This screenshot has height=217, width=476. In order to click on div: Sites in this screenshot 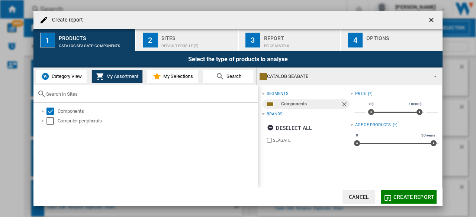, I will do `click(198, 36)`.